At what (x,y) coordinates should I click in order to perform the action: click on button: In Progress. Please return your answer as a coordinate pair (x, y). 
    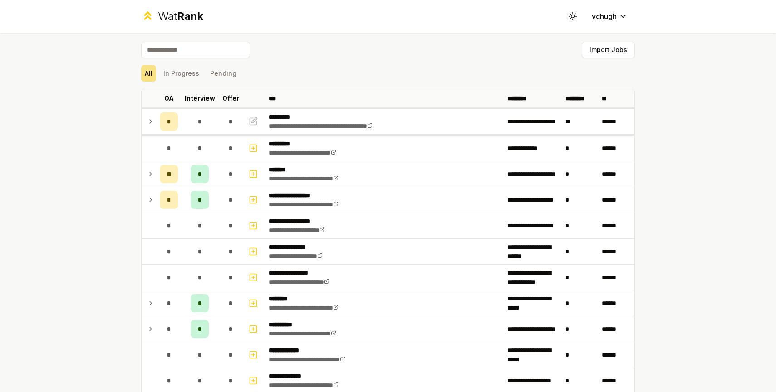
    Looking at the image, I should click on (181, 73).